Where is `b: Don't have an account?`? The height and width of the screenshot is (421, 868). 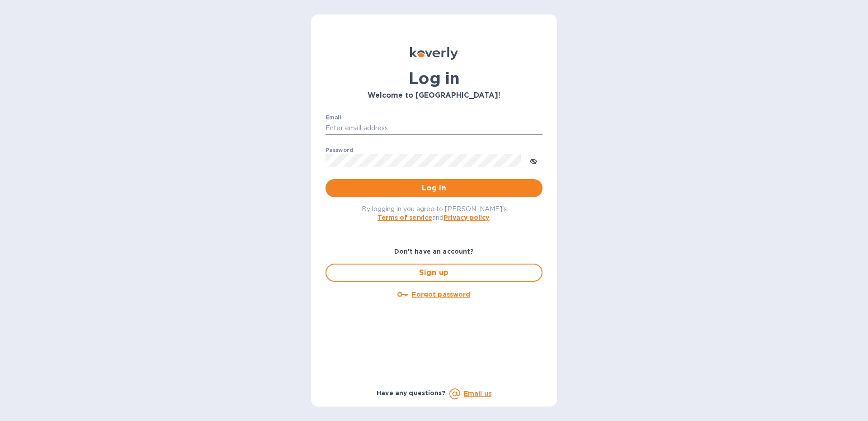
b: Don't have an account? is located at coordinates (434, 251).